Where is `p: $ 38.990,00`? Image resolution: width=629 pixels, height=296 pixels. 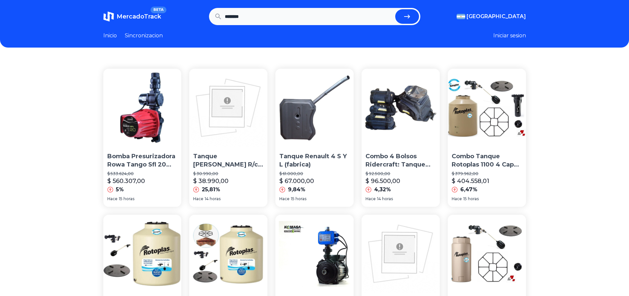 p: $ 38.990,00 is located at coordinates (211, 181).